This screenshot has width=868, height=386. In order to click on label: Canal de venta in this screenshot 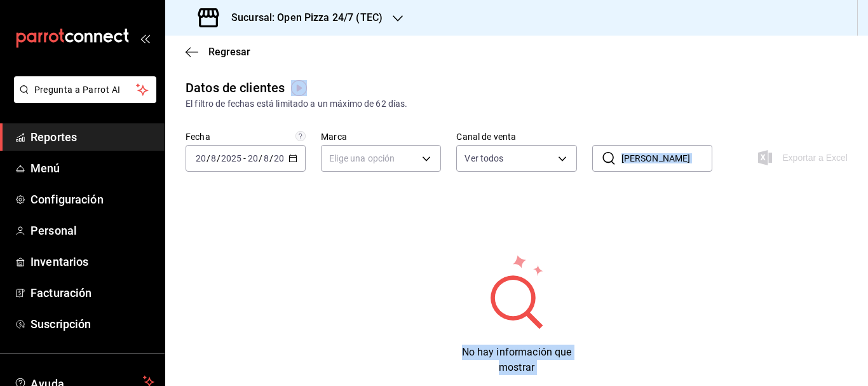, I will do `click(516, 137)`.